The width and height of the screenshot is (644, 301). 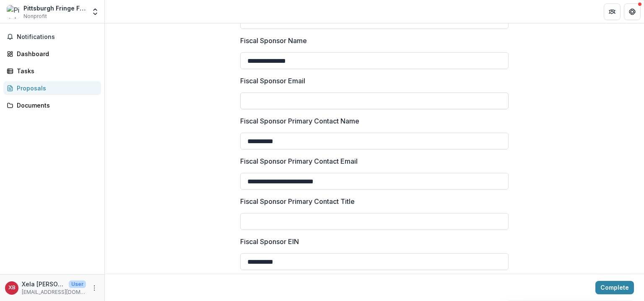 I want to click on div: Tasks, so click(x=55, y=71).